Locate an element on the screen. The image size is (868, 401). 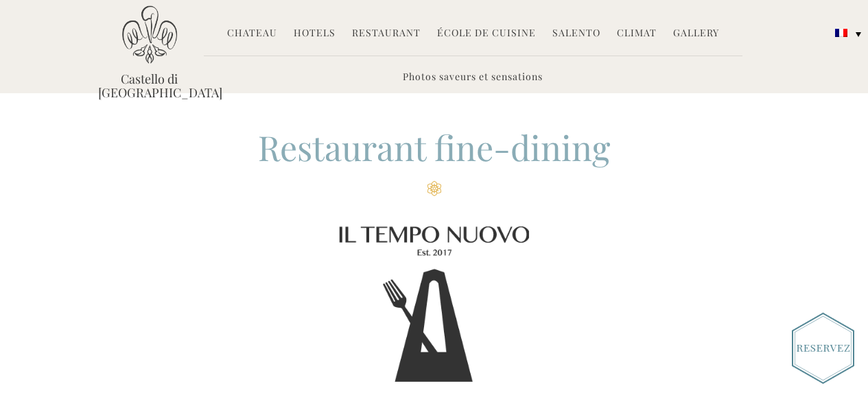
a: Salento is located at coordinates (576, 33).